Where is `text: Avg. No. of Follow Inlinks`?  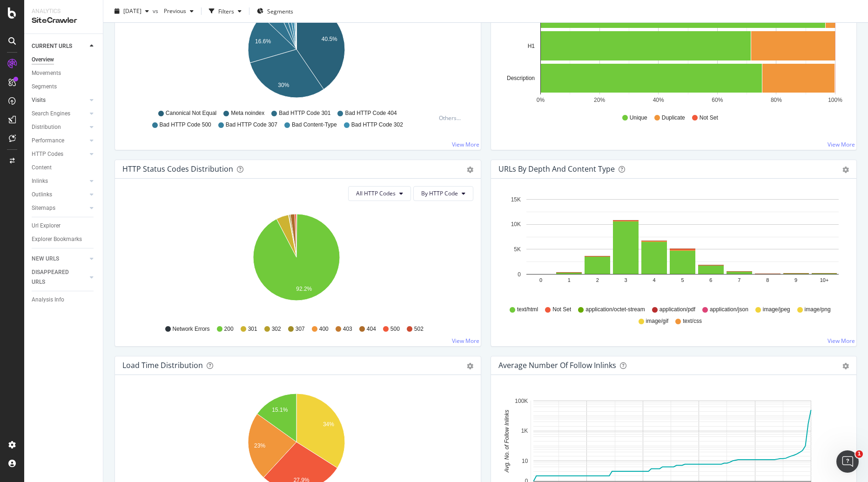 text: Avg. No. of Follow Inlinks is located at coordinates (506, 442).